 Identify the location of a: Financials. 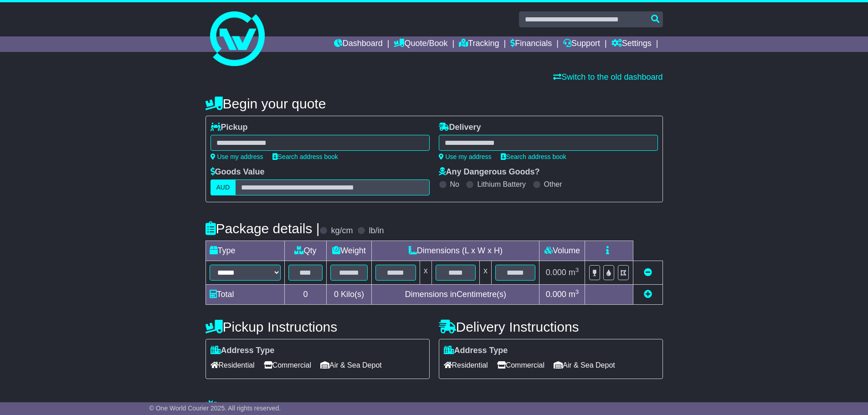
(530, 44).